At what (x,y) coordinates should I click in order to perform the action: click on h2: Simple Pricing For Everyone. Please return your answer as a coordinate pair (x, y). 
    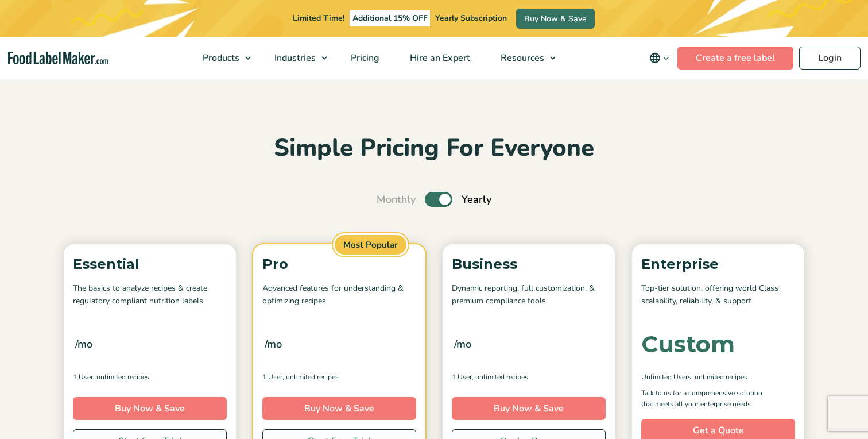
    Looking at the image, I should click on (434, 149).